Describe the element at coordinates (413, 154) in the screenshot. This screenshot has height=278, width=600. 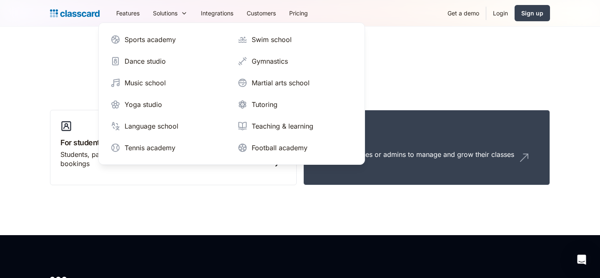
I see `div: Teachers, coaches or admins to manage and grow their classes` at that location.